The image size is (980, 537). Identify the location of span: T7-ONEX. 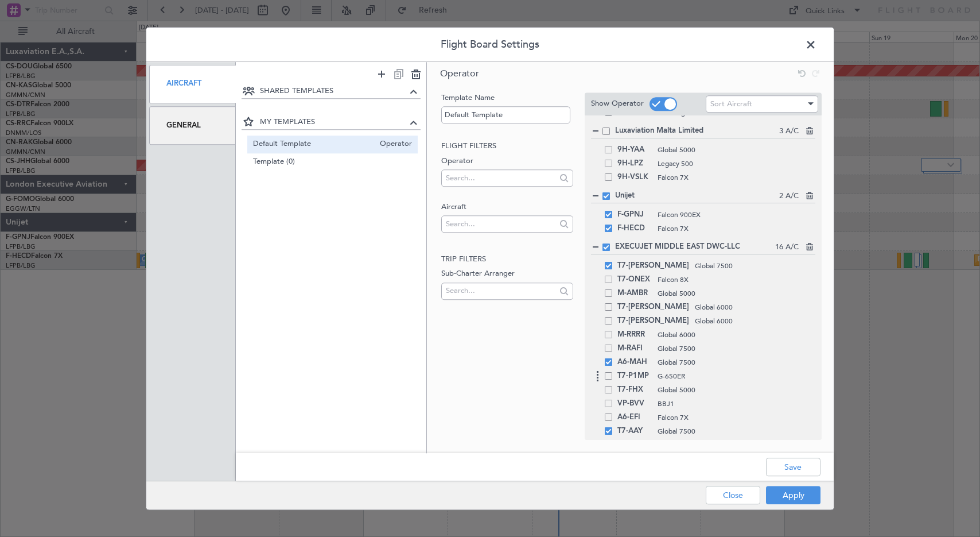
(635, 280).